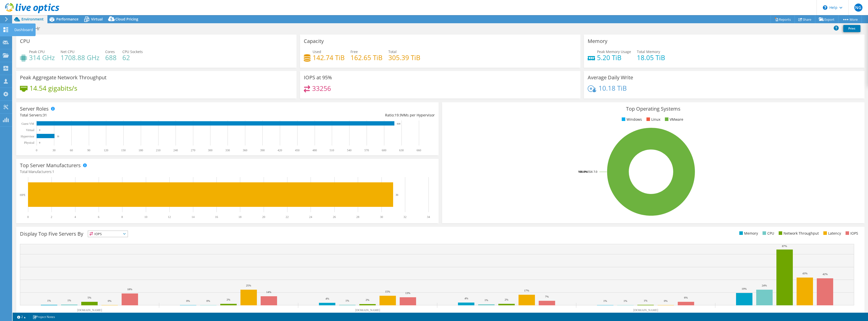 This screenshot has width=868, height=321. Describe the element at coordinates (674, 119) in the screenshot. I see `li: VMware` at that location.